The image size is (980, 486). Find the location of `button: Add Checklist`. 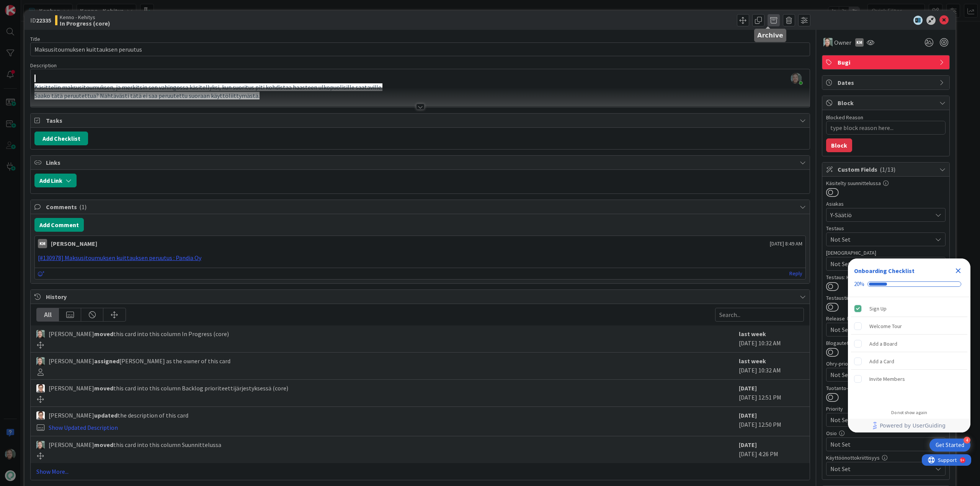

button: Add Checklist is located at coordinates (61, 138).